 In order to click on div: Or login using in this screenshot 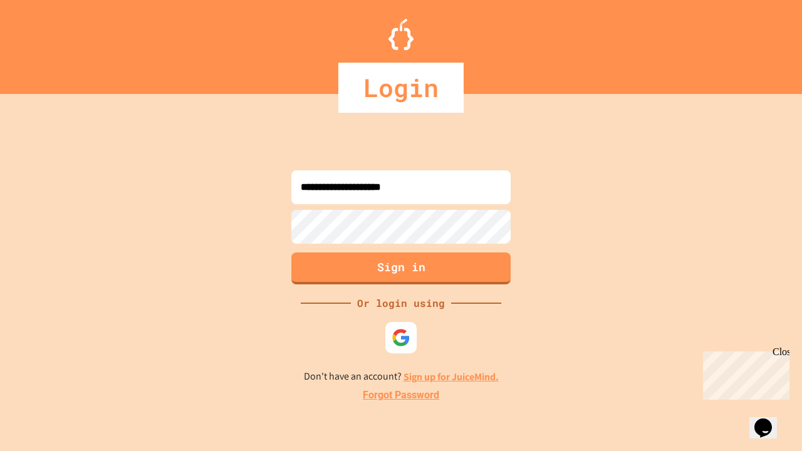, I will do `click(401, 303)`.